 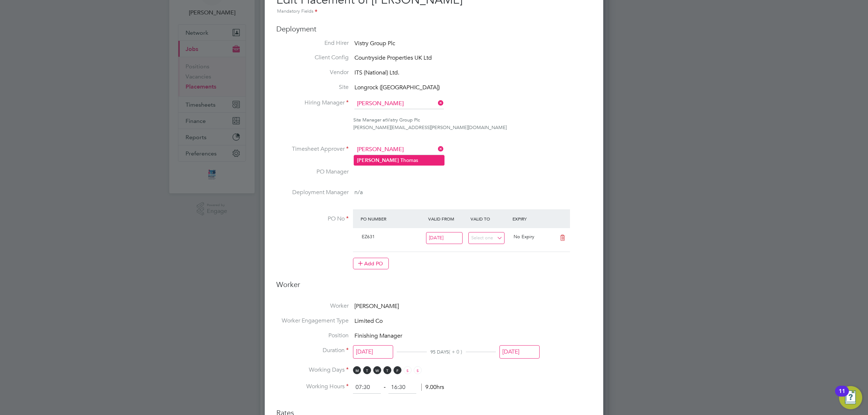 What do you see at coordinates (370, 120) in the screenshot?
I see `span: Site Manager at` at bounding box center [370, 120].